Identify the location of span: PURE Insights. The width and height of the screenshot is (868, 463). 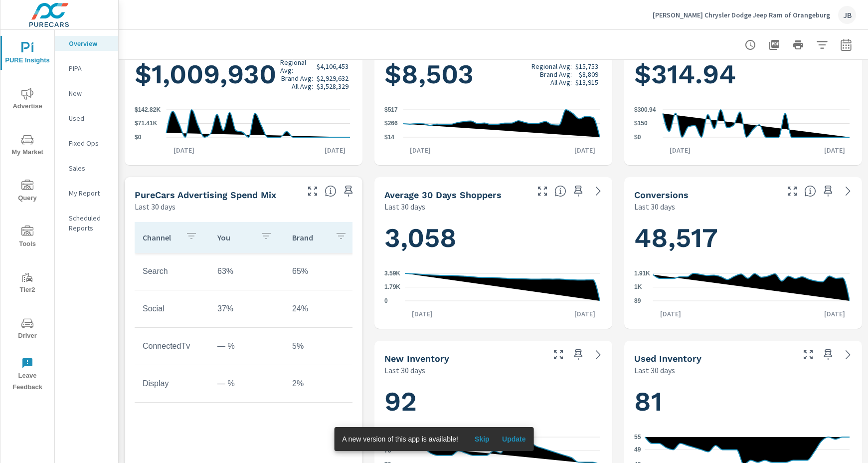
(28, 54).